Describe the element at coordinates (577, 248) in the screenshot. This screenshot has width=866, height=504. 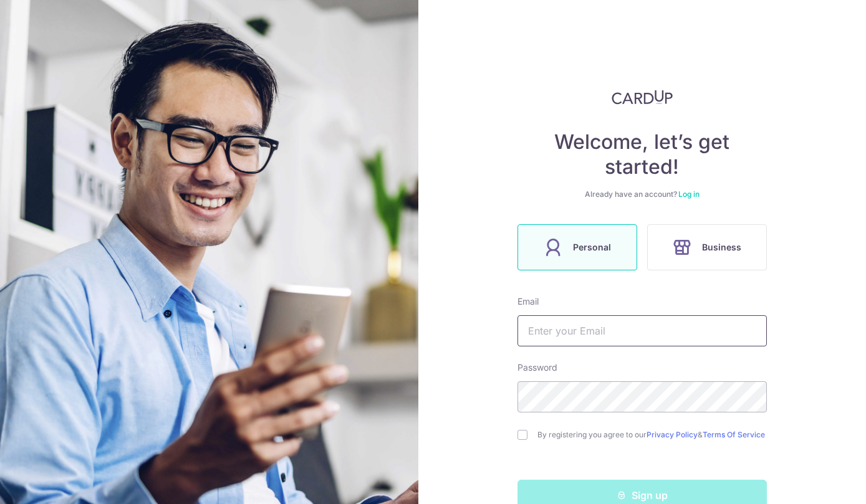
I see `a: Personal` at that location.